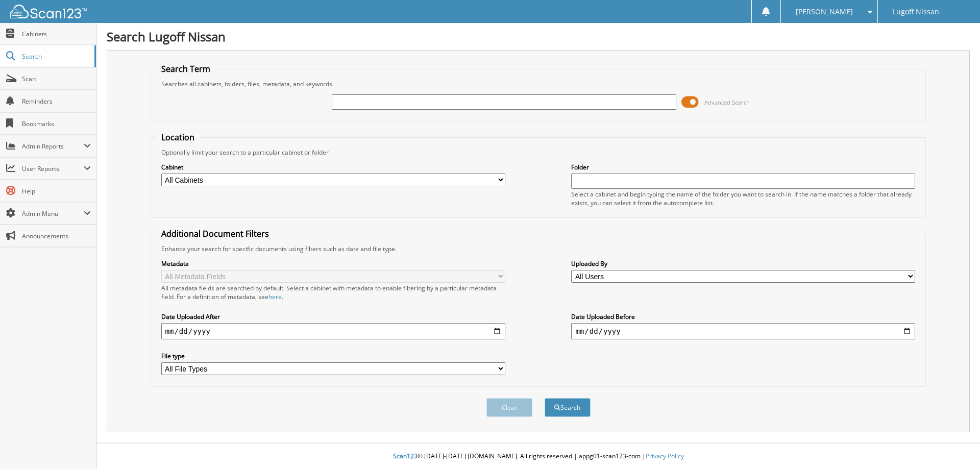  What do you see at coordinates (568, 408) in the screenshot?
I see `button: Search` at bounding box center [568, 408].